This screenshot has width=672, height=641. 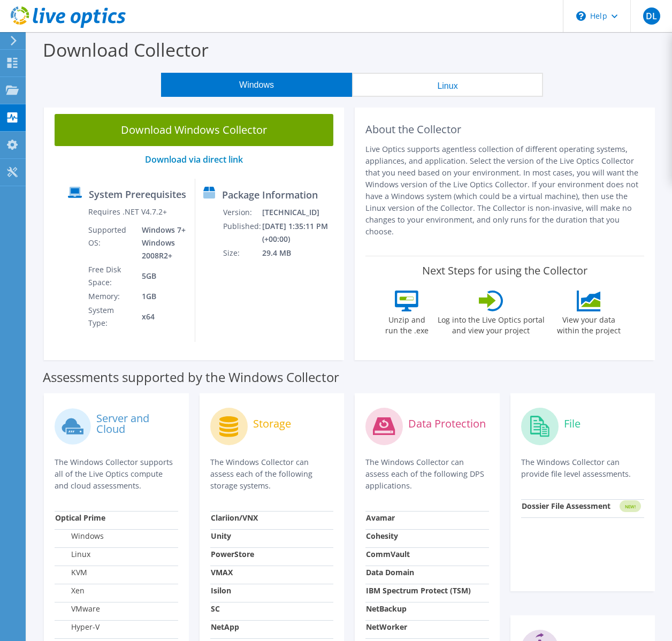 What do you see at coordinates (382, 535) in the screenshot?
I see `strong: Cohesity` at bounding box center [382, 535].